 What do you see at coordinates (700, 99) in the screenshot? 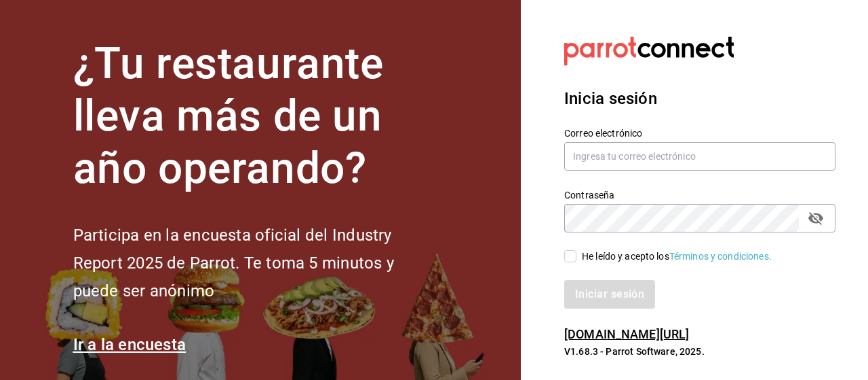
I see `h3: Inicia sesión` at bounding box center [700, 99].